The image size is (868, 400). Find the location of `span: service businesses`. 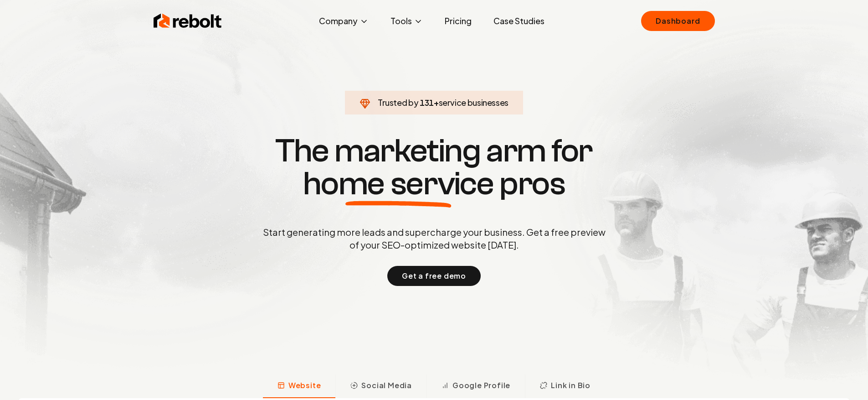

span: service businesses is located at coordinates (474, 102).